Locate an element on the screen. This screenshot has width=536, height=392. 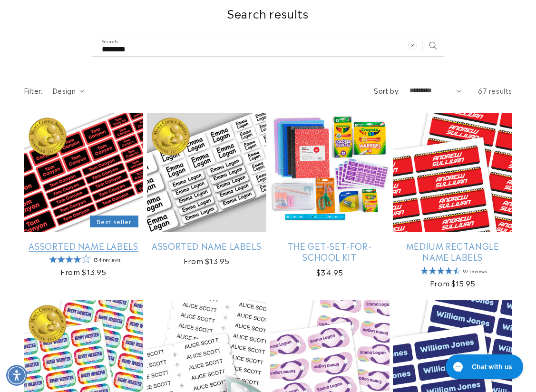
button: Search is located at coordinates (433, 46).